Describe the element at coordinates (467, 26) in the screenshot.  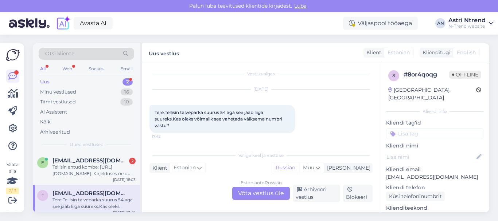
I see `div: N-Trend website` at that location.